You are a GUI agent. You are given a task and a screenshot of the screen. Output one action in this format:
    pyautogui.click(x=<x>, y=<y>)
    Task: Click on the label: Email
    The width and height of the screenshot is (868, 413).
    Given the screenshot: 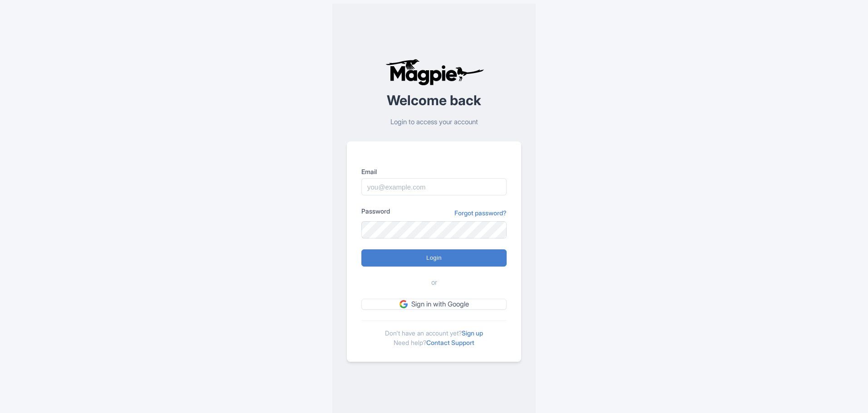 What is the action you would take?
    pyautogui.click(x=434, y=171)
    